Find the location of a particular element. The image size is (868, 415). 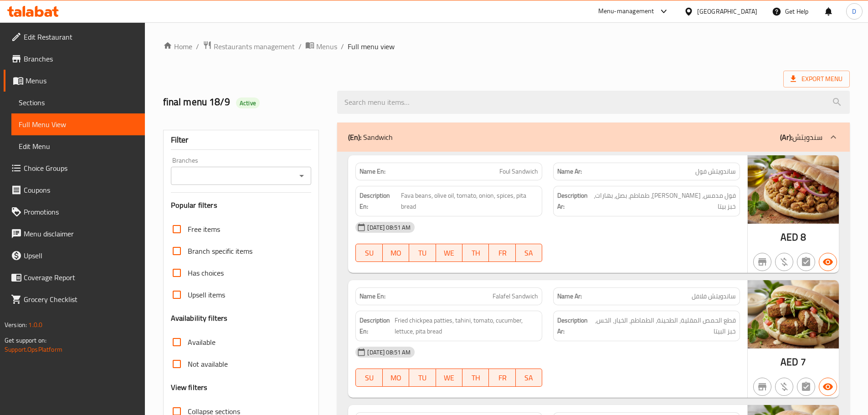

span: AED is located at coordinates (789, 362).